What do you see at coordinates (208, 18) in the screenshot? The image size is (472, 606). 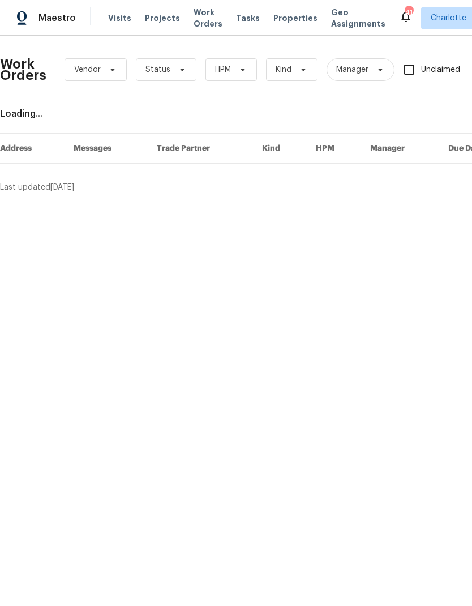 I see `span: Work Orders` at bounding box center [208, 18].